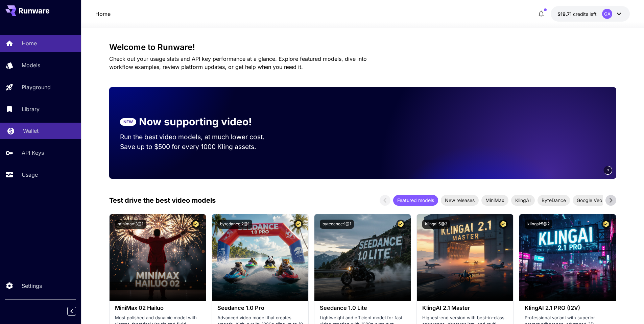 The width and height of the screenshot is (644, 324). Describe the element at coordinates (36, 87) in the screenshot. I see `p: Playground` at that location.